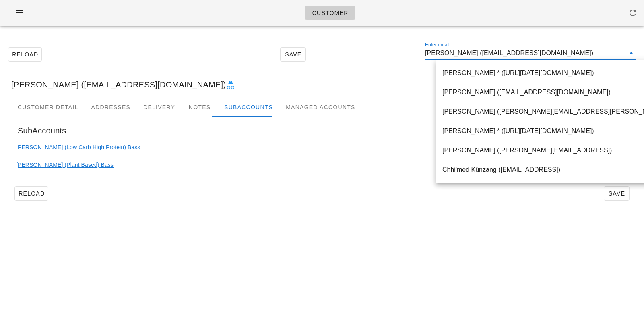  I want to click on div: Subaccounts, so click(248, 107).